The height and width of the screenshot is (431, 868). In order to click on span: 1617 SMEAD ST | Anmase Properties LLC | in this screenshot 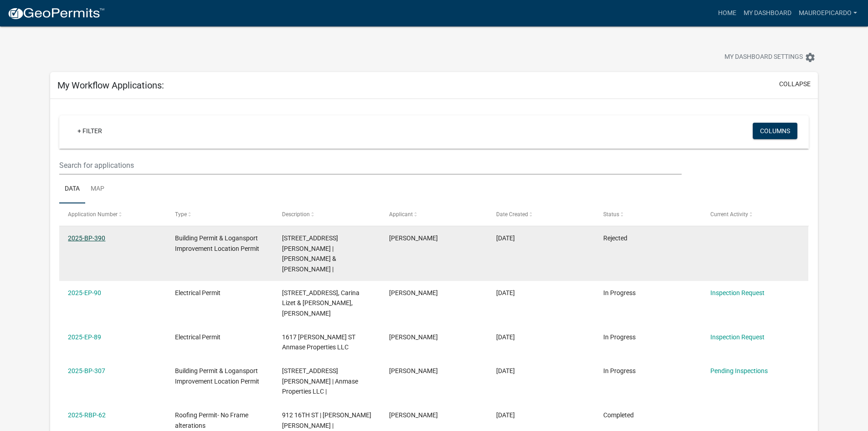, I will do `click(320, 381)`.